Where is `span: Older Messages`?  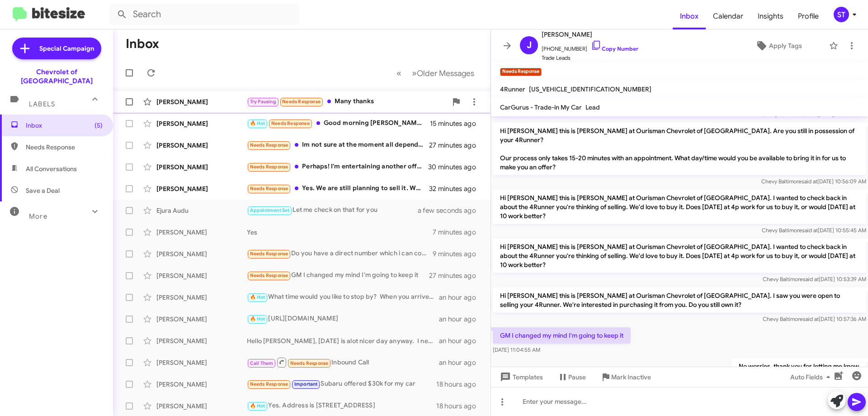 span: Older Messages is located at coordinates (445, 74).